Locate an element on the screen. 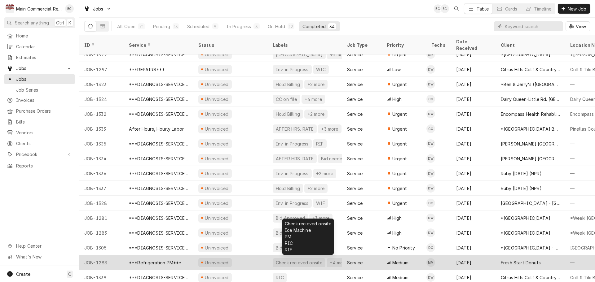  div: Job Type is located at coordinates (362, 45).